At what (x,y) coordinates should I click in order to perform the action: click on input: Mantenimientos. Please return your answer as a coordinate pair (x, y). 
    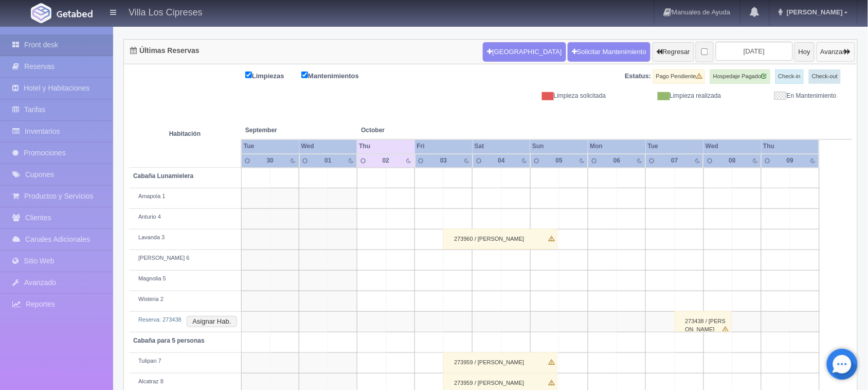
    Looking at the image, I should click on (305, 74).